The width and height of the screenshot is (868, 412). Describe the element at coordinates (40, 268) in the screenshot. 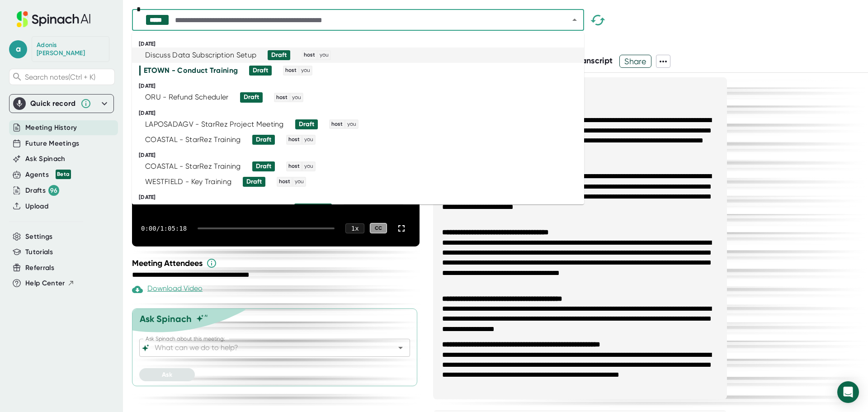

I see `button: Referrals` at that location.